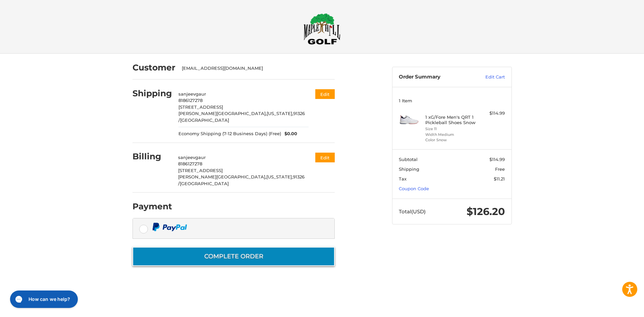  Describe the element at coordinates (485, 211) in the screenshot. I see `span: $126.20` at that location.